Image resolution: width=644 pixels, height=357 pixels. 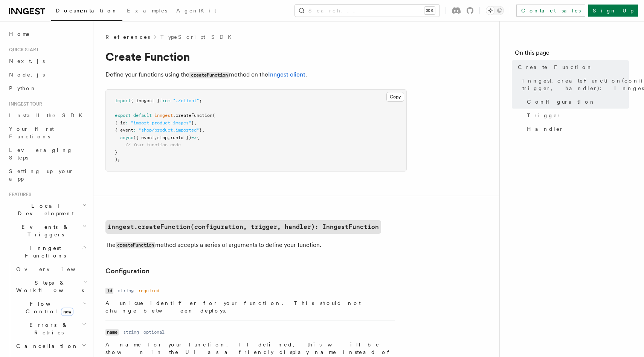 What do you see at coordinates (44, 231) in the screenshot?
I see `span: Events & Triggers` at bounding box center [44, 231].